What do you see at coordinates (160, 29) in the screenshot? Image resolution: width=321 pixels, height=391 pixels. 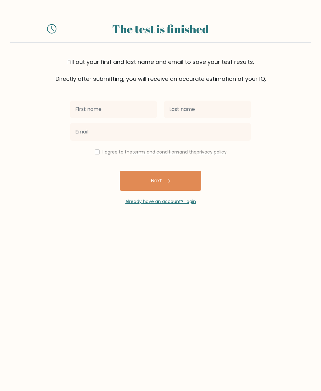 I see `div: The test is finished` at bounding box center [160, 29].